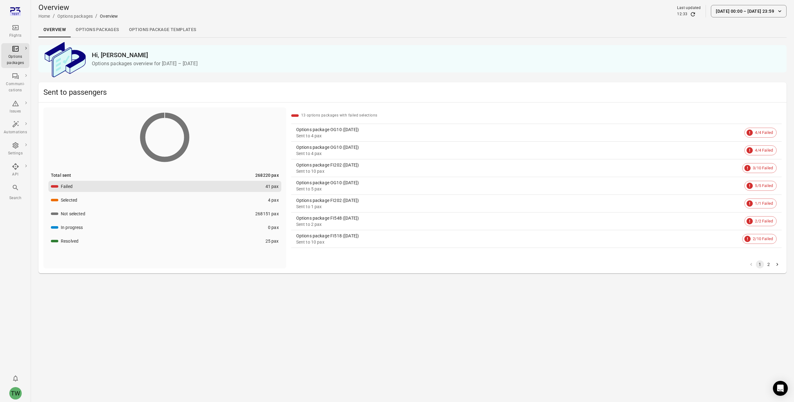 This screenshot has height=402, width=794. What do you see at coordinates (165, 241) in the screenshot?
I see `button: Resolved25 pax` at bounding box center [165, 241].